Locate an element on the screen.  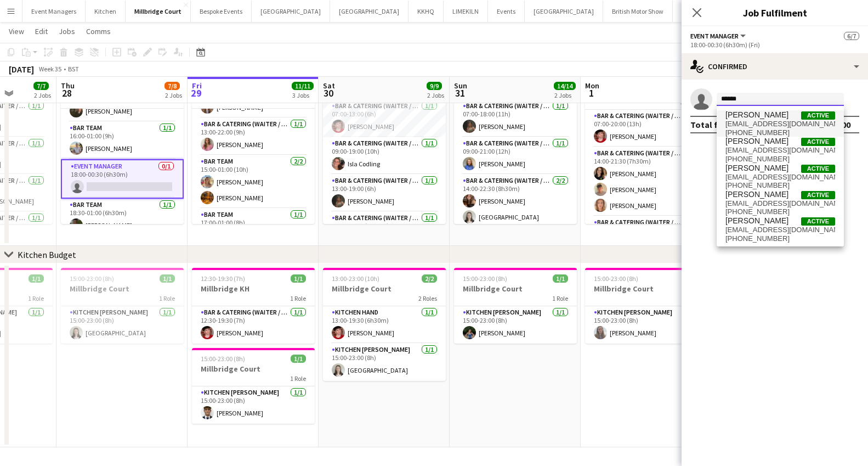
span: Mon is located at coordinates (593, 85).